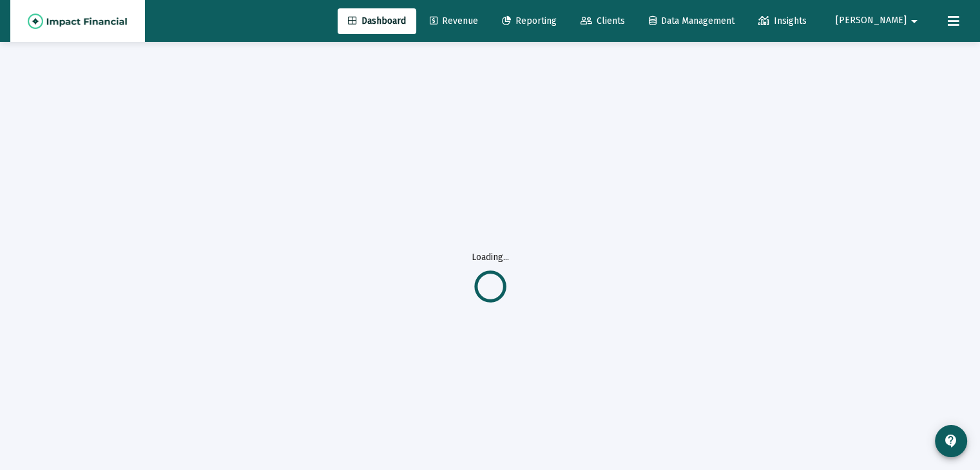 The height and width of the screenshot is (470, 980). I want to click on span: Insights, so click(783, 21).